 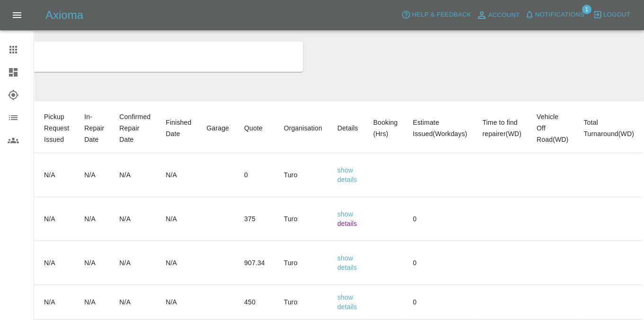 I want to click on th: Garage, so click(x=218, y=128).